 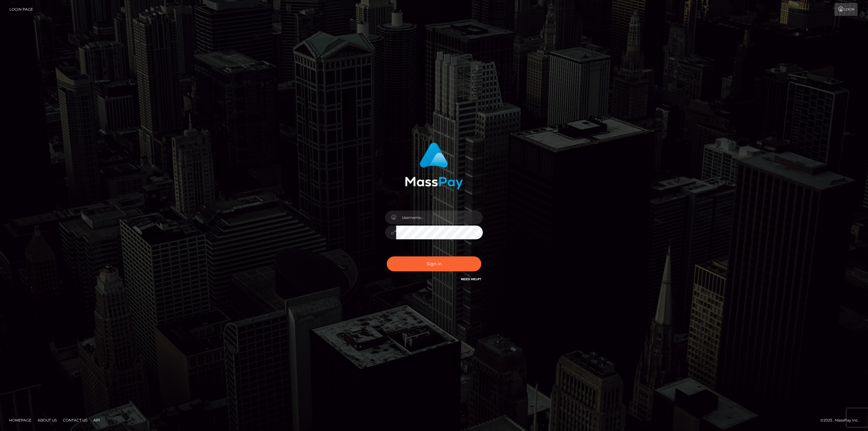 I want to click on a: Login, so click(x=846, y=10).